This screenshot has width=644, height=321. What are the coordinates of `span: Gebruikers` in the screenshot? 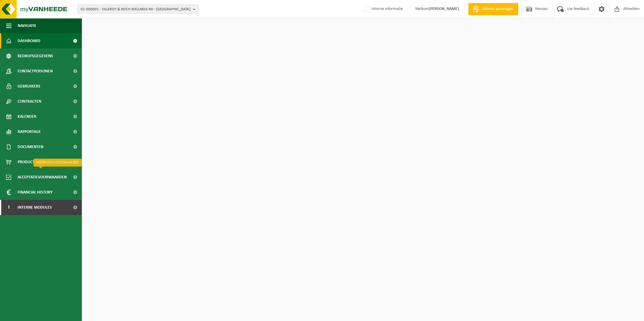 It's located at (29, 86).